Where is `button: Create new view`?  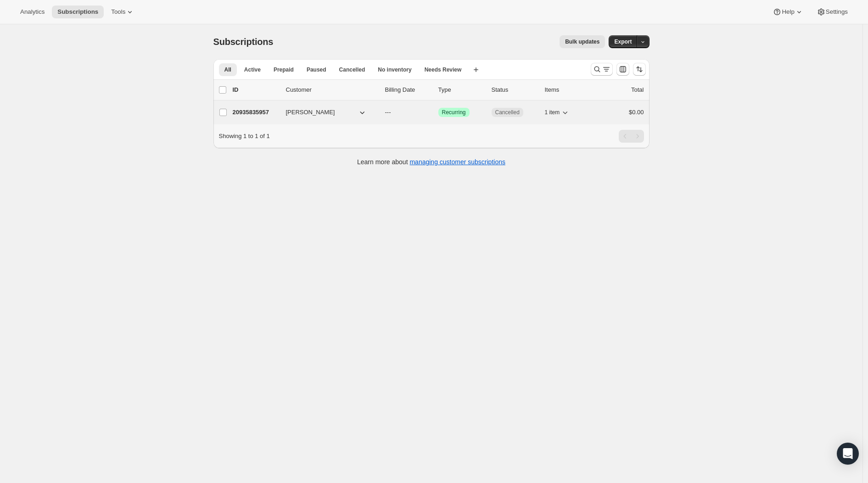
button: Create new view is located at coordinates (476, 70).